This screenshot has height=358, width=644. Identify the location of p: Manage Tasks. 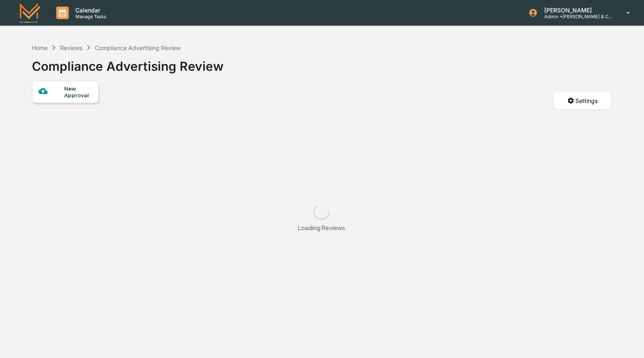
(90, 17).